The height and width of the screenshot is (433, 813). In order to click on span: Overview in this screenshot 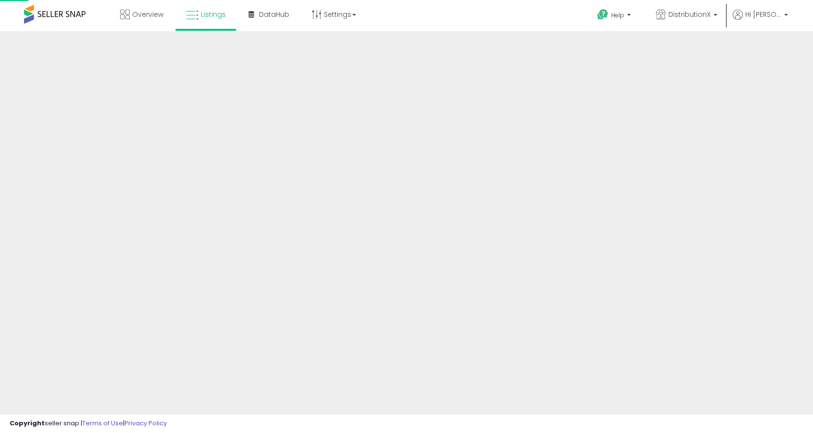, I will do `click(148, 14)`.